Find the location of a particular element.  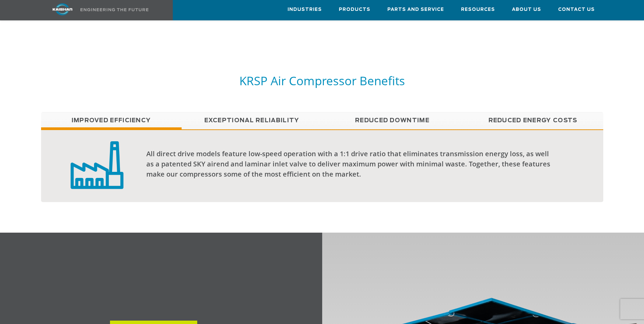

a: Products is located at coordinates (354, 10).